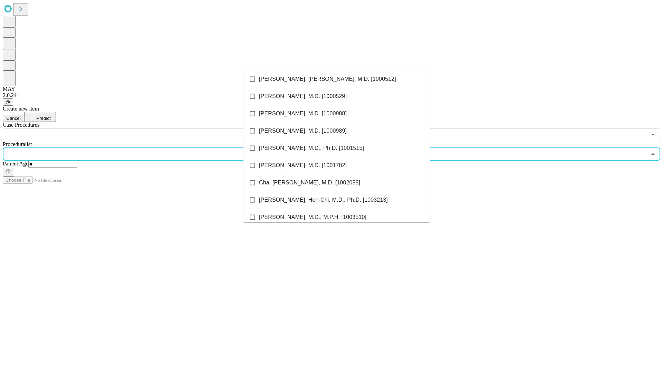 Image resolution: width=663 pixels, height=373 pixels. I want to click on button: Close, so click(653, 154).